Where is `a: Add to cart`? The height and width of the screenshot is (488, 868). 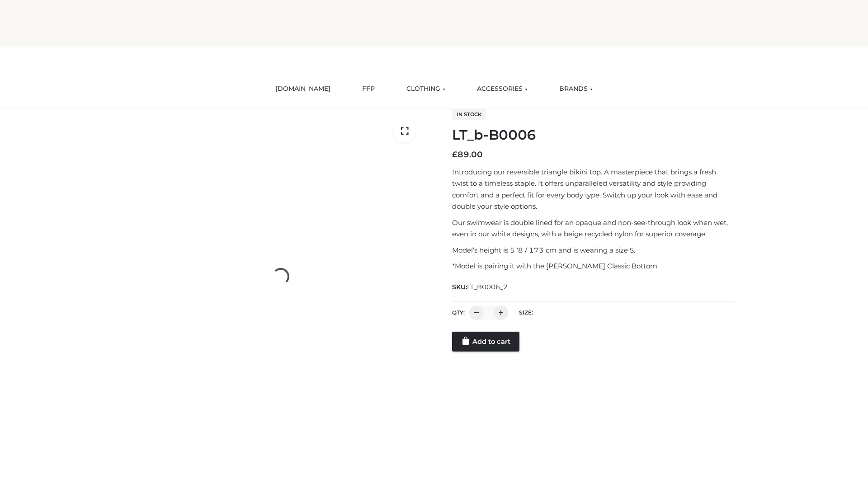
a: Add to cart is located at coordinates (485, 342).